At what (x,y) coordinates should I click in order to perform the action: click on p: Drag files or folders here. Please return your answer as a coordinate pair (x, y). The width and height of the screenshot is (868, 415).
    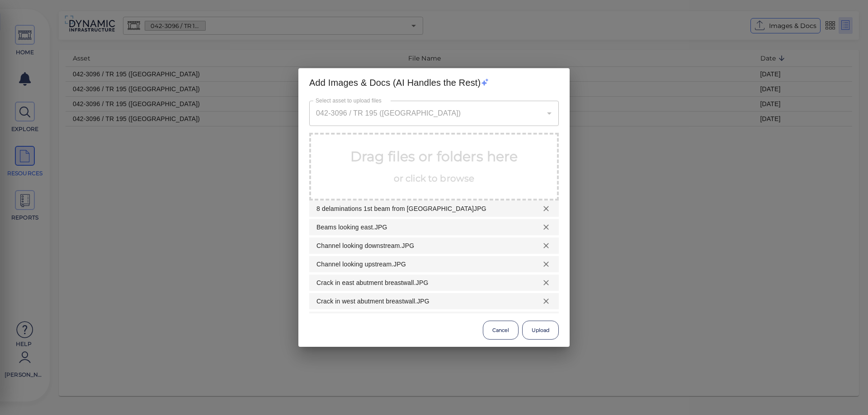
    Looking at the image, I should click on (434, 167).